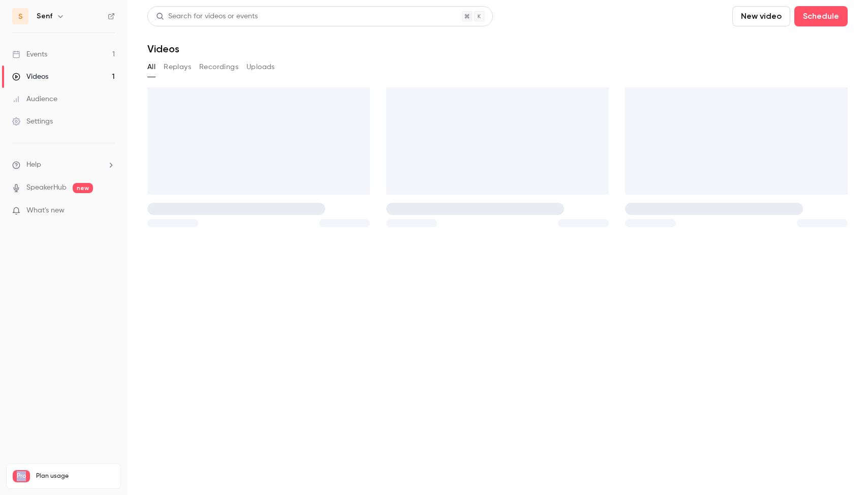  Describe the element at coordinates (30, 54) in the screenshot. I see `div: Events` at that location.